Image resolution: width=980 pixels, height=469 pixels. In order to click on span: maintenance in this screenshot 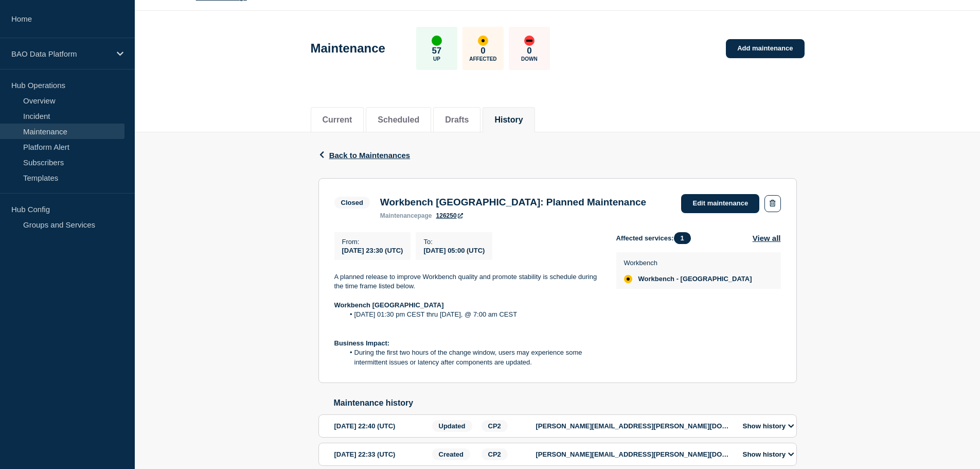, I will do `click(398, 216)`.